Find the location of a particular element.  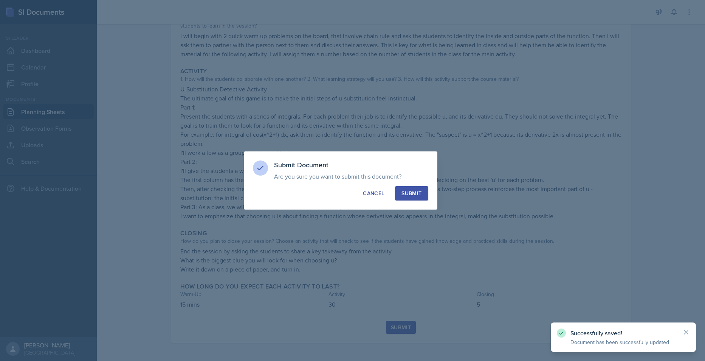

p: Document has been successfully updated is located at coordinates (623, 342).